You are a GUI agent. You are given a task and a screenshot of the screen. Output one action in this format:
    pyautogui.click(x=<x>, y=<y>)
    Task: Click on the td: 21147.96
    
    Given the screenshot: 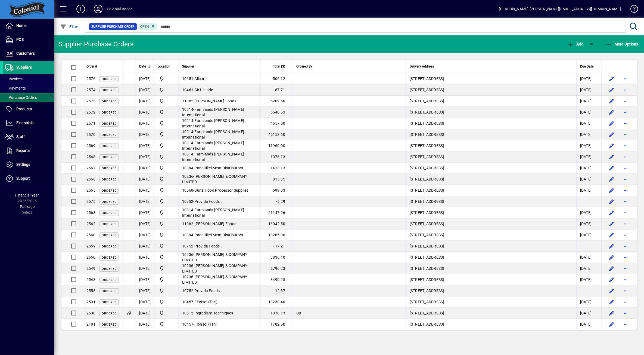 What is the action you would take?
    pyautogui.click(x=277, y=213)
    